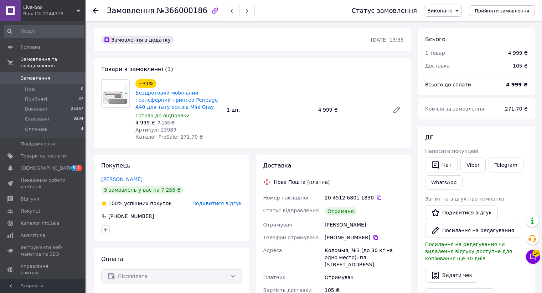 Image resolution: width=542 pixels, height=293 pixels. I want to click on span: Управління сайтом, so click(43, 270).